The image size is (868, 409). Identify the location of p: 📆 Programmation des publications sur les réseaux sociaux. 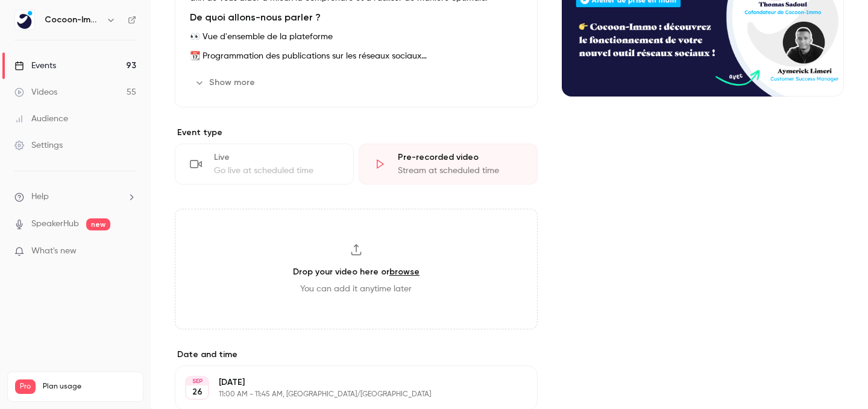
(356, 56).